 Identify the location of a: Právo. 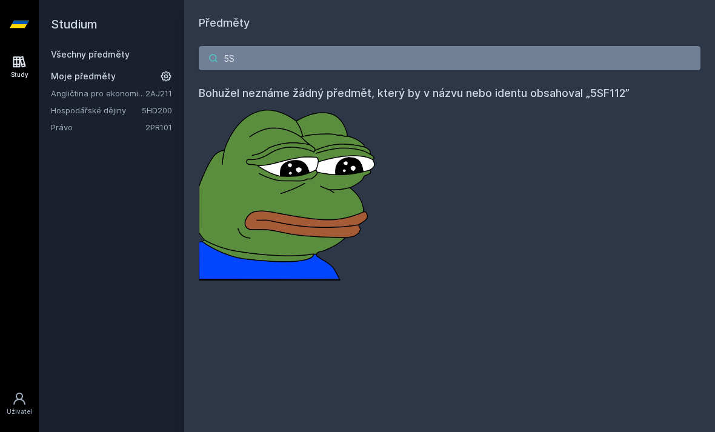
(98, 127).